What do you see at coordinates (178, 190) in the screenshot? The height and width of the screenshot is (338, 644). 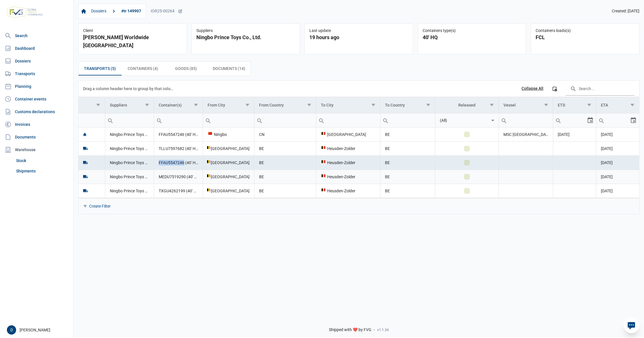 I see `td: TXGU4262199 (40' HQ)` at bounding box center [178, 190].